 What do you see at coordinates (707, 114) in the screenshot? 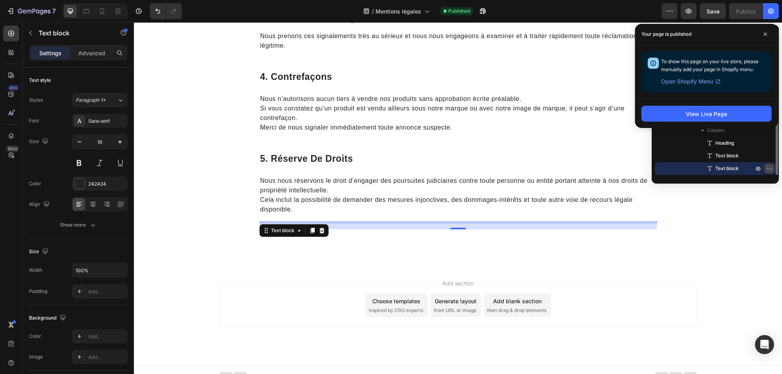
I see `button: View Live Page` at bounding box center [707, 114].